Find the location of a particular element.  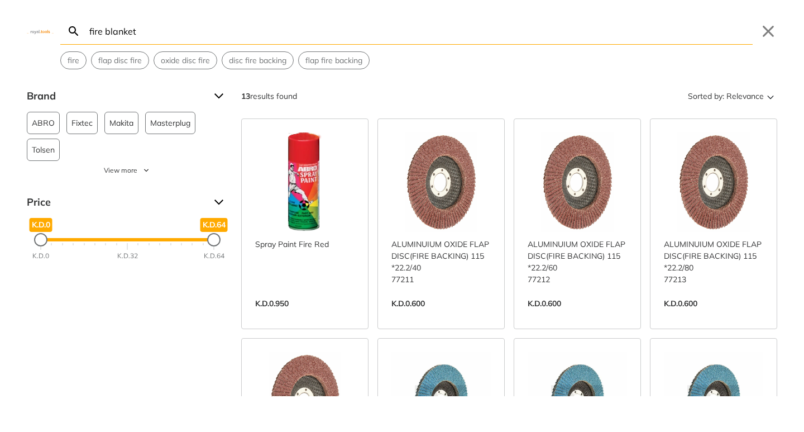

button: Select suggestion: oxide disc fire is located at coordinates (185, 60).